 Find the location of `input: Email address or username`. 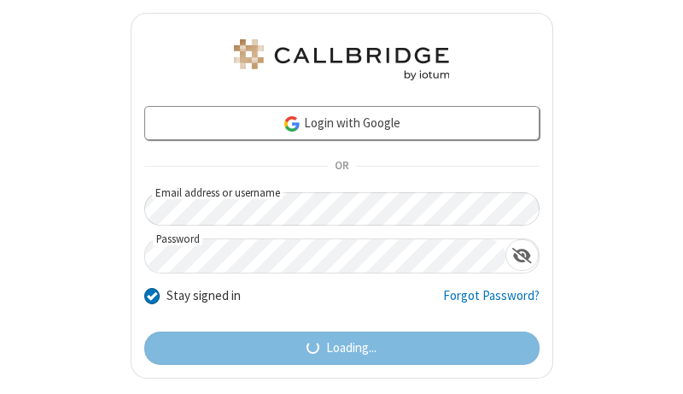

input: Email address or username is located at coordinates (342, 208).